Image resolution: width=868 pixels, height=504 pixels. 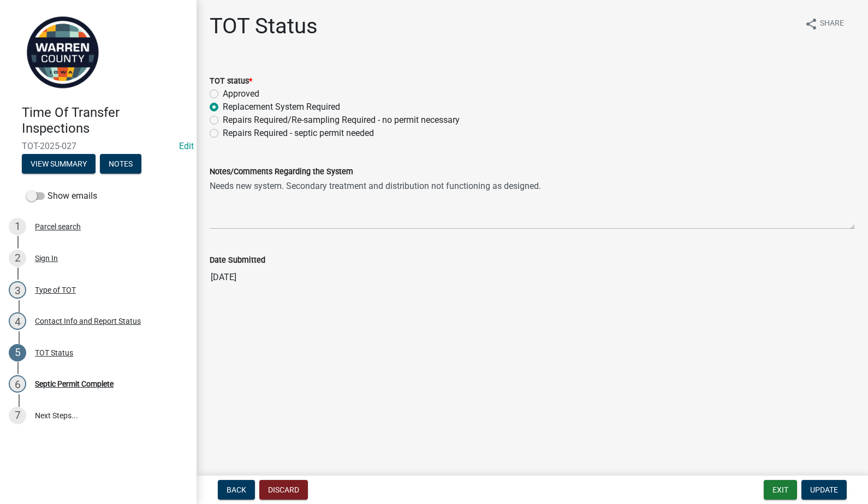 What do you see at coordinates (98, 146) in the screenshot?
I see `span: TOT-2025-027` at bounding box center [98, 146].